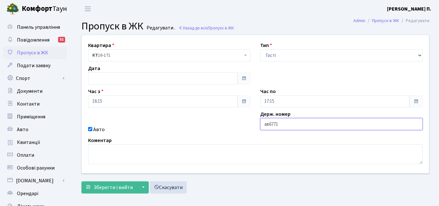 The image size is (439, 206). Describe the element at coordinates (33, 40) in the screenshot. I see `span: Повідомлення` at that location.